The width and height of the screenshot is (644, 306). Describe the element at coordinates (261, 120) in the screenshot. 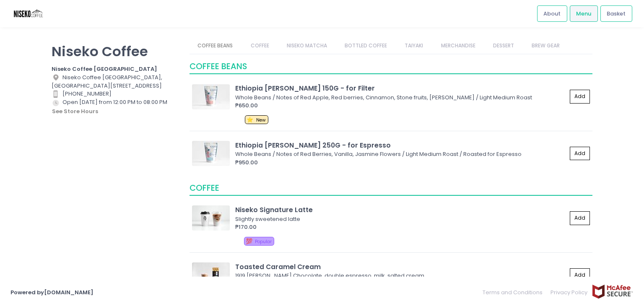

I see `span: New` at that location.